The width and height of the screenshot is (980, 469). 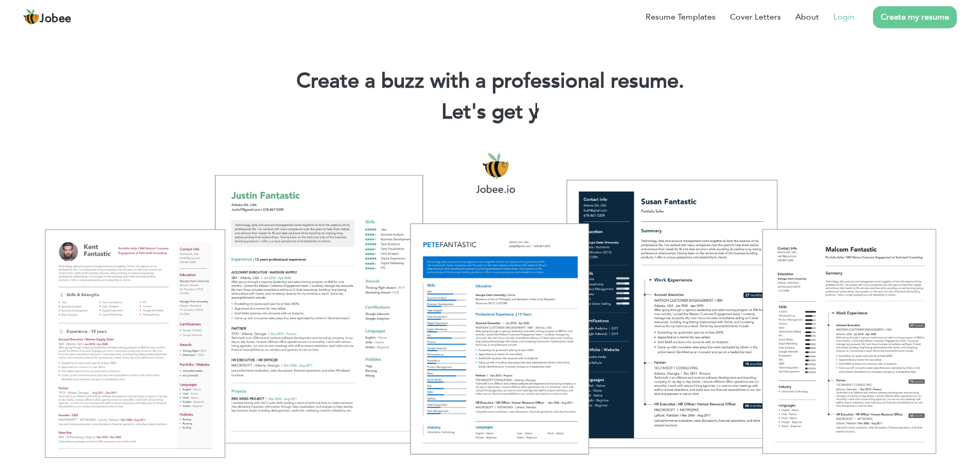 I want to click on a: About, so click(x=807, y=17).